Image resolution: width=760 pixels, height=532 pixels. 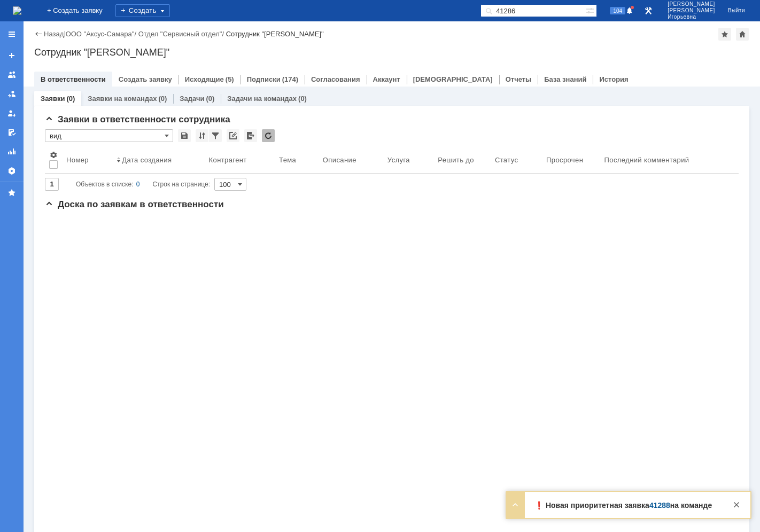 I want to click on div: Сделать домашней страницей, so click(x=742, y=34).